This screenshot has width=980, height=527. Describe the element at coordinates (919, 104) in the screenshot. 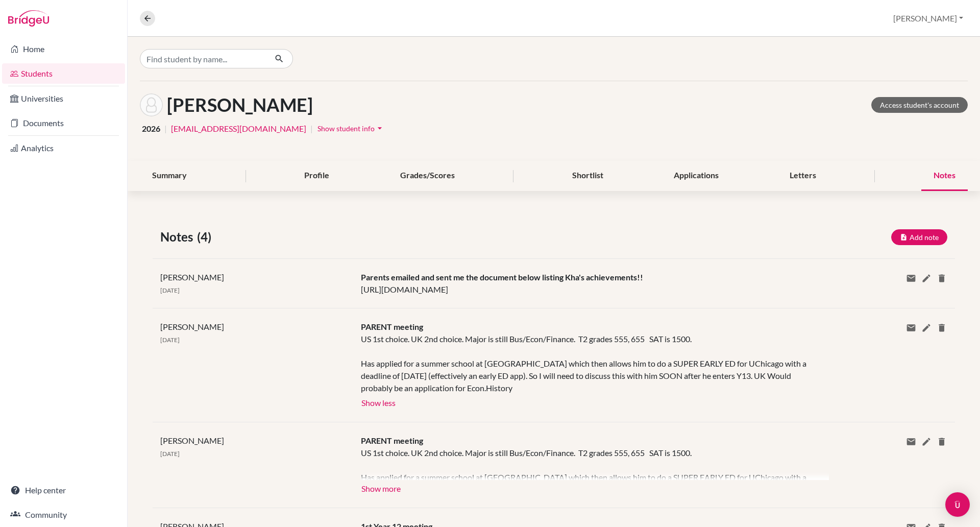

I see `a: Access student's account` at that location.